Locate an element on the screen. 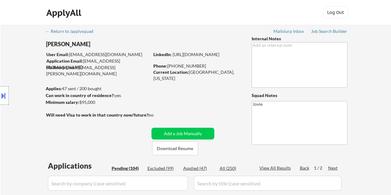  div: Squad Notes is located at coordinates (299, 96).